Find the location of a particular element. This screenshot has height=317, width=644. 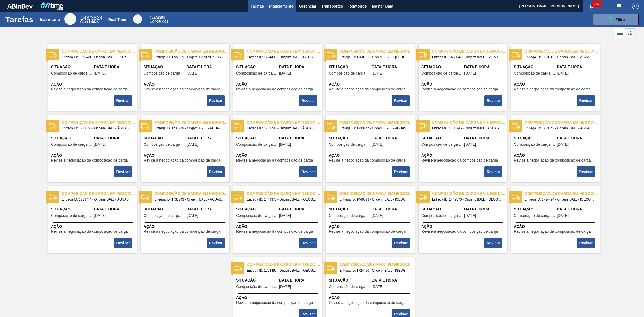

span: Entrega ID: 1733743 - Origem: BALL - ÁGUAS CLARAS (SC) - Destino: BR07 is located at coordinates (190, 200).